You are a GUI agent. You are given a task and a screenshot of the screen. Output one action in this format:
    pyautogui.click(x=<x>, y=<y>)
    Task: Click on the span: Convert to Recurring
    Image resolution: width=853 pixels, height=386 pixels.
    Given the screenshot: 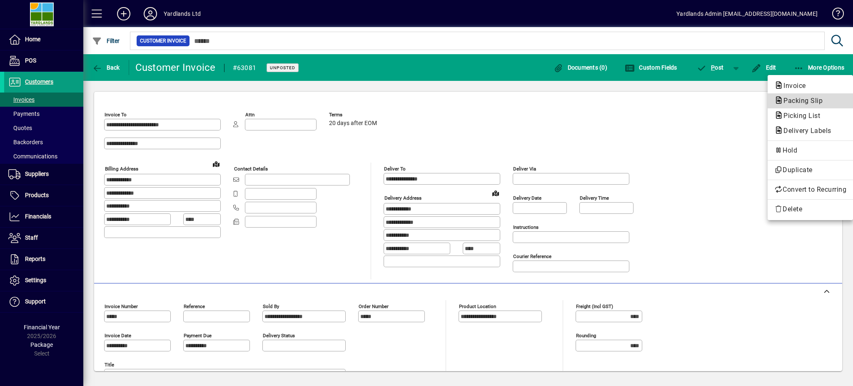 What is the action you would take?
    pyautogui.click(x=810, y=189)
    